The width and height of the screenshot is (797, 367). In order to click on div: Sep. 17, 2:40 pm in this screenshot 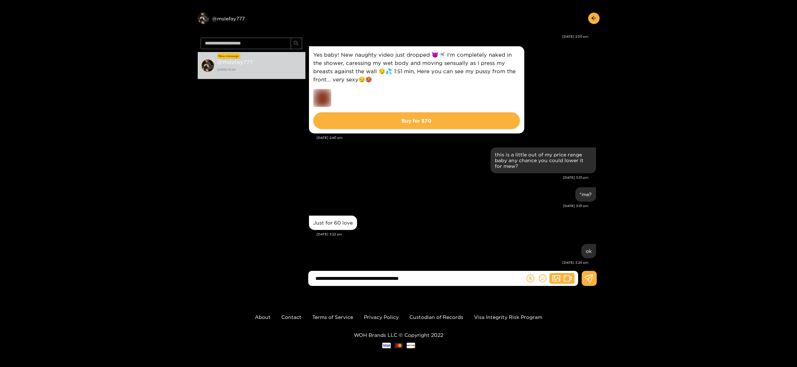, I will do `click(416, 90)`.